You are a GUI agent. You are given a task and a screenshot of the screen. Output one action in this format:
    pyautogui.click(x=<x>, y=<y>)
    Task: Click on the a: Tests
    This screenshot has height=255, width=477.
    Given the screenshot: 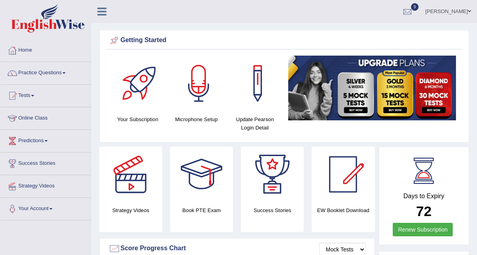 What is the action you would take?
    pyautogui.click(x=46, y=95)
    